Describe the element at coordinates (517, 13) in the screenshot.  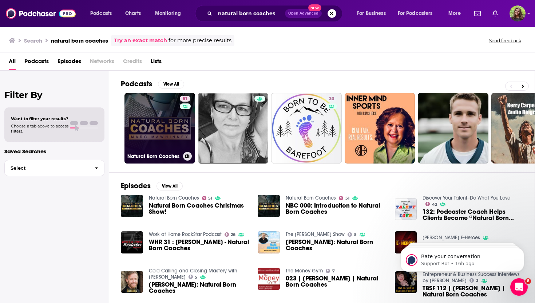
I see `img: User Profile` at that location.